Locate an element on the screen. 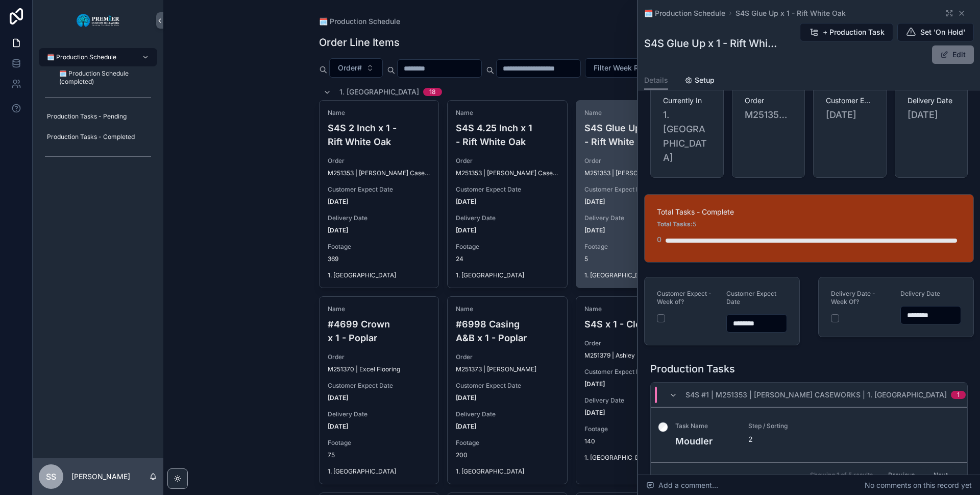 The width and height of the screenshot is (980, 495). div: 18 is located at coordinates (432, 92).